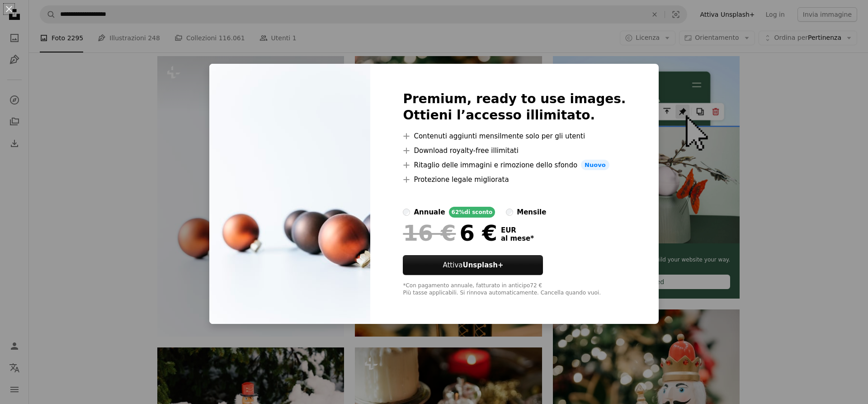 This screenshot has height=404, width=868. I want to click on div: *Con pagamento annuale, fatturato in anticipo 72 € Più tasse applicabili. Si rinnova automaticame..., so click(514, 289).